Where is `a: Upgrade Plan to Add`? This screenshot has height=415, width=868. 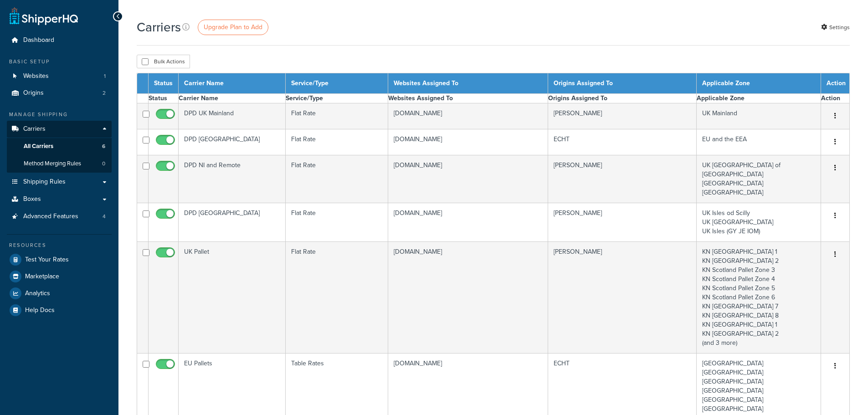
a: Upgrade Plan to Add is located at coordinates (233, 28).